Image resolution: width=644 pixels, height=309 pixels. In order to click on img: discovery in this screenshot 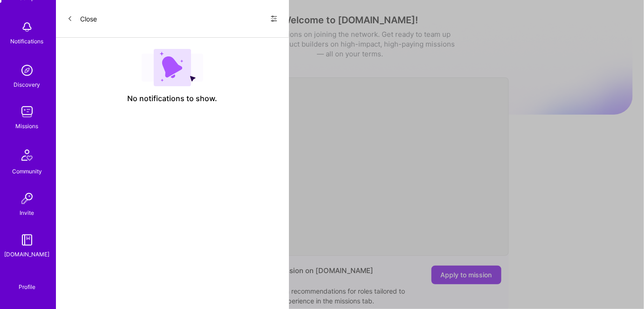, I will do `click(27, 71)`.